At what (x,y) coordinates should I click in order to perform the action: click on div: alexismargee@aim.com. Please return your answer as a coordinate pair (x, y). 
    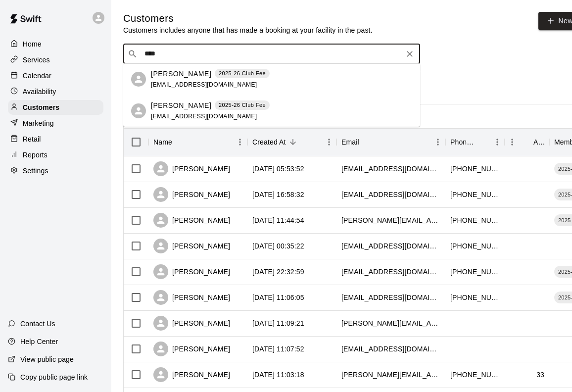
    Looking at the image, I should click on (391, 246).